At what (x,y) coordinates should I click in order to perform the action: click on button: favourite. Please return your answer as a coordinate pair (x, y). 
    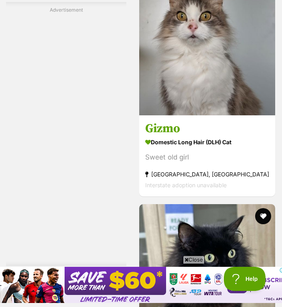
    Looking at the image, I should click on (264, 216).